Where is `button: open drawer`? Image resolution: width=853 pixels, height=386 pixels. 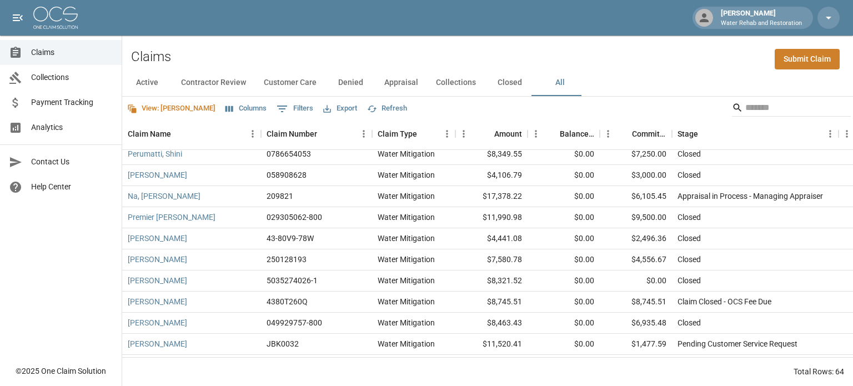 button: open drawer is located at coordinates (18, 18).